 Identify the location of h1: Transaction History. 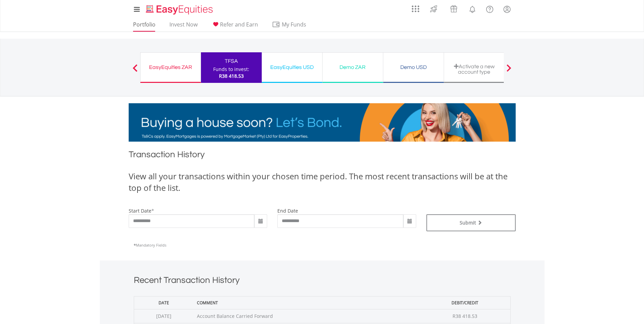
(322, 156).